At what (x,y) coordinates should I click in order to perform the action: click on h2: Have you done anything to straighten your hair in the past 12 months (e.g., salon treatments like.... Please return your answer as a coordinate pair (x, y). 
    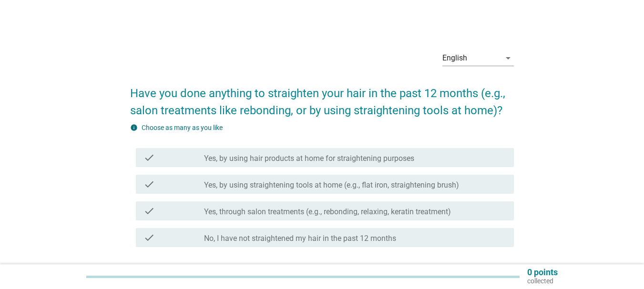
    Looking at the image, I should click on (322, 97).